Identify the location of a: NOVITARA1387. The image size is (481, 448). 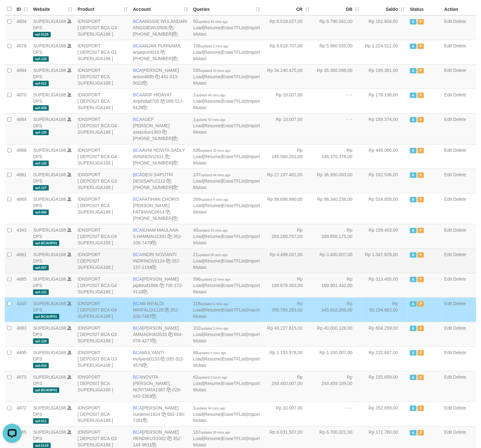
(149, 390).